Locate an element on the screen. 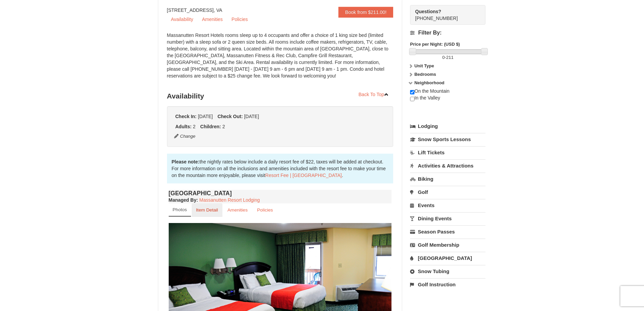  a: Availability is located at coordinates (183, 20).